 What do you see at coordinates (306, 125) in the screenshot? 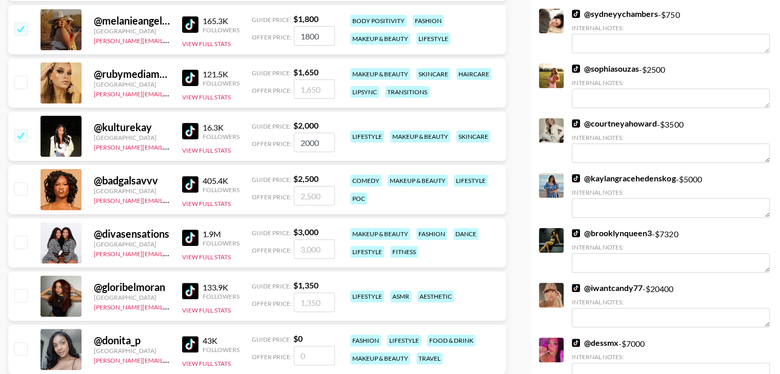
I see `strong: $ 2,000` at bounding box center [306, 125].